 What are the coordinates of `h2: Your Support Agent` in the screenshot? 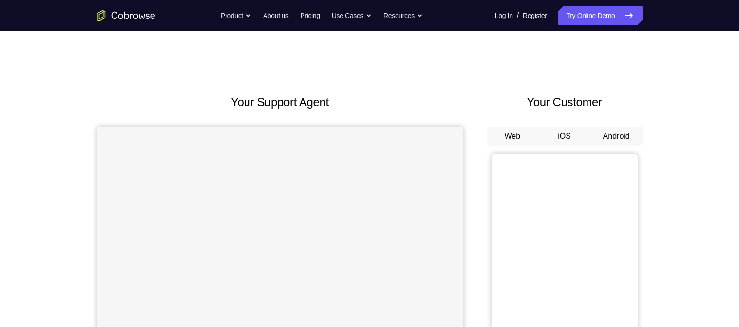 It's located at (280, 102).